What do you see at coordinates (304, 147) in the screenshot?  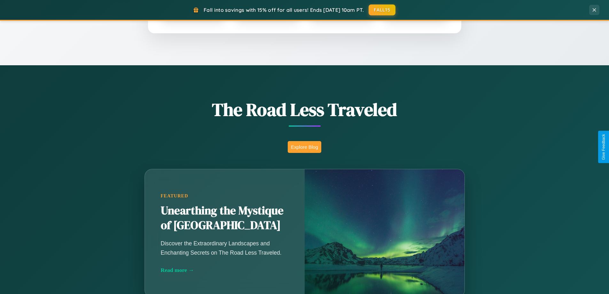 I see `button: Explore Blog` at bounding box center [304, 147].